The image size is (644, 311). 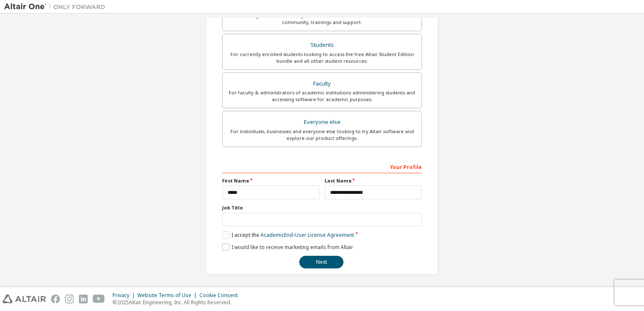 What do you see at coordinates (322, 96) in the screenshot?
I see `div: For faculty & administrators of academic institutions administering students and accessing softwa...` at bounding box center [322, 96].